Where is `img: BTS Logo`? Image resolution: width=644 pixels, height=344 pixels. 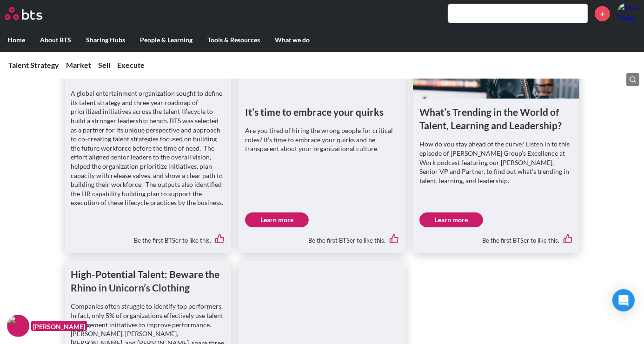
img: BTS Logo is located at coordinates (23, 13).